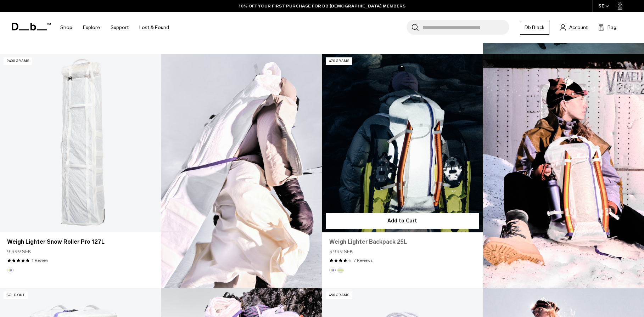 The width and height of the screenshot is (644, 317). What do you see at coordinates (339, 61) in the screenshot?
I see `p: 470 grams` at bounding box center [339, 61].